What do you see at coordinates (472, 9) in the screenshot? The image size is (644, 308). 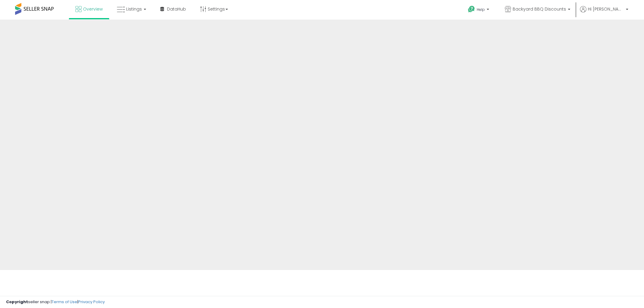 I see `i: Get Help` at bounding box center [472, 9].